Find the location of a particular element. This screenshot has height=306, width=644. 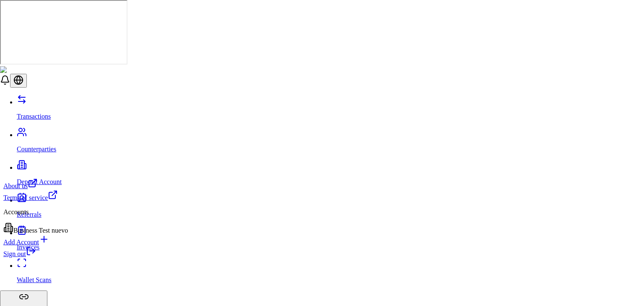

div: Add Account is located at coordinates (35, 240).